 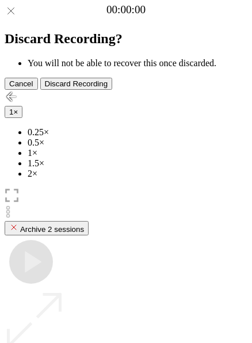 I want to click on li: 1.5×, so click(x=138, y=164).